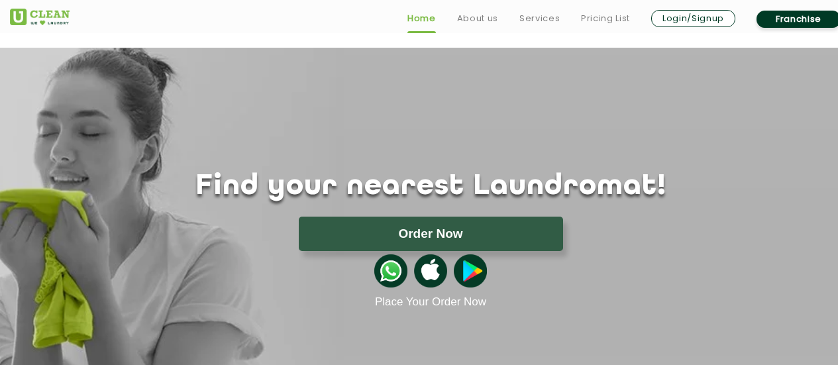  I want to click on a: About us, so click(477, 19).